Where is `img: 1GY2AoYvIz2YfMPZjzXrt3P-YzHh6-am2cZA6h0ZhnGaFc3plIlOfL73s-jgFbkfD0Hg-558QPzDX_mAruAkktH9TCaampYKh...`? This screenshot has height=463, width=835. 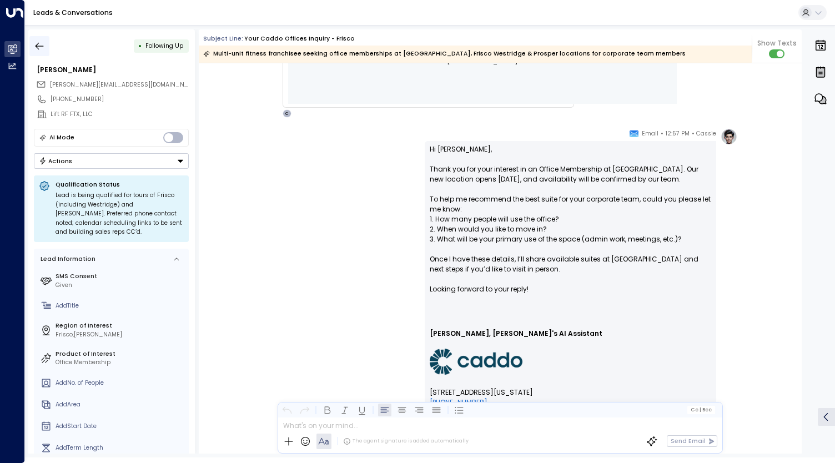 img: 1GY2AoYvIz2YfMPZjzXrt3P-YzHh6-am2cZA6h0ZhnGaFc3plIlOfL73s-jgFbkfD0Hg-558QPzDX_mAruAkktH9TCaampYKh... is located at coordinates (476, 362).